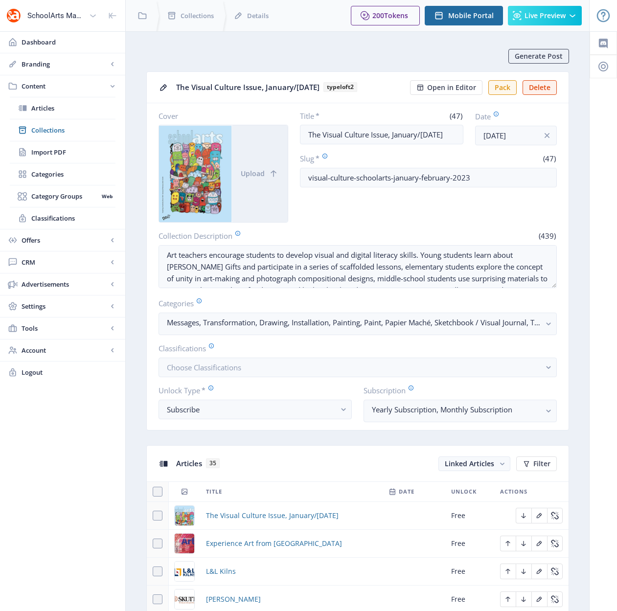 The image size is (617, 611). I want to click on span: Categories, so click(73, 174).